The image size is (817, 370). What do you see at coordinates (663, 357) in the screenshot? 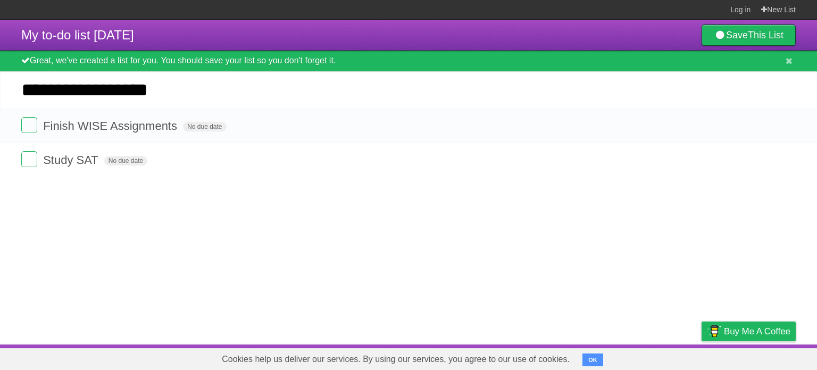
I see `a: Terms` at bounding box center [663, 357].